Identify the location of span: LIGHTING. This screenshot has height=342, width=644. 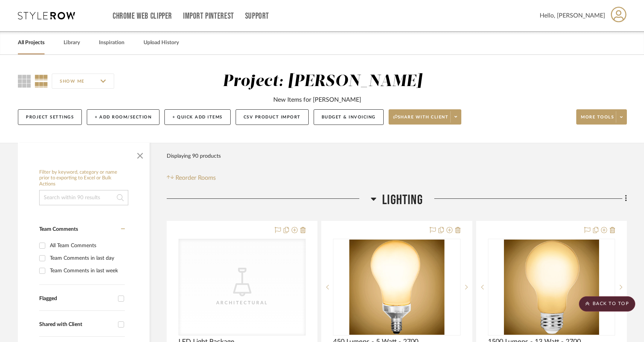
(402, 200).